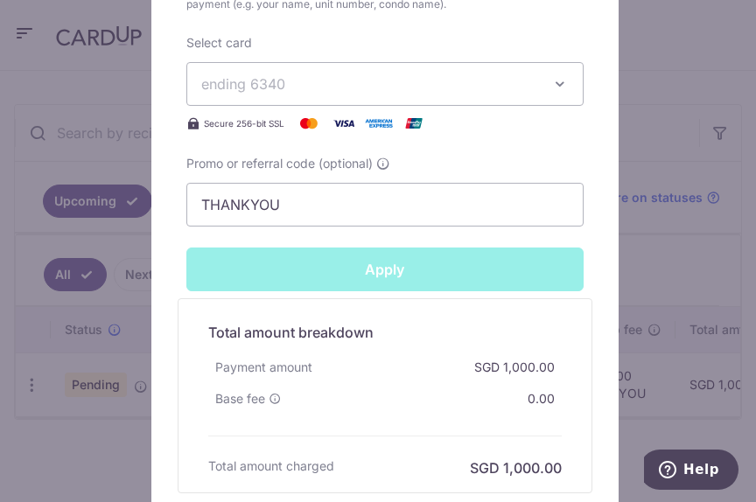  I want to click on span: Help, so click(57, 20).